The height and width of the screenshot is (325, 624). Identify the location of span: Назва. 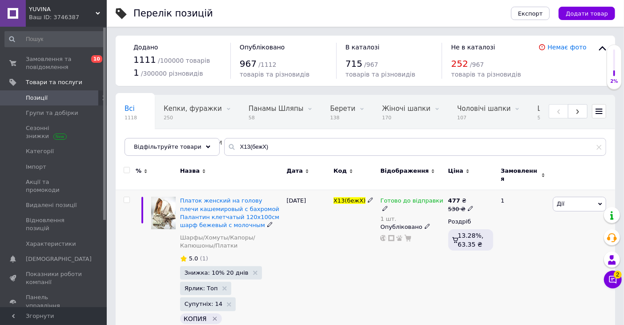
(190, 171).